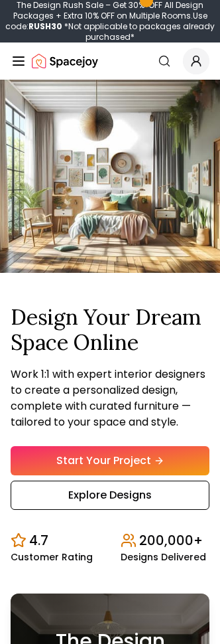  Describe the element at coordinates (110, 330) in the screenshot. I see `h1: Design Your Dream Space Online` at that location.